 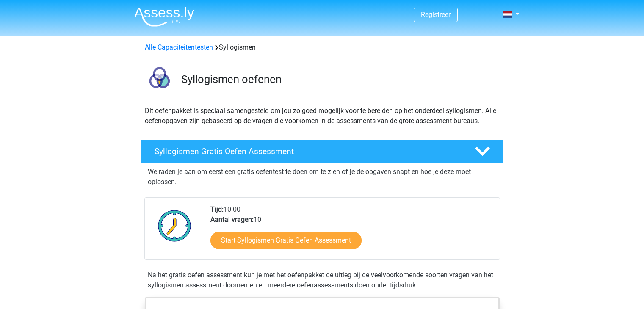 What do you see at coordinates (436, 14) in the screenshot?
I see `a: Registreer` at bounding box center [436, 14].